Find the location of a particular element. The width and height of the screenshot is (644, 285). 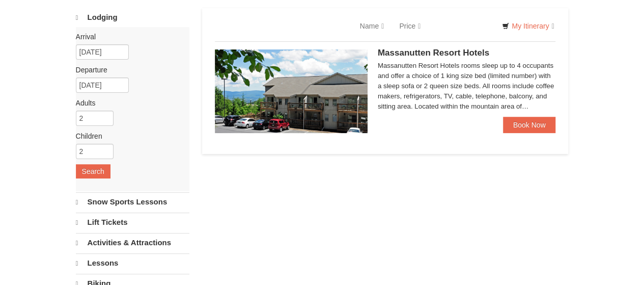

a: Lift Tickets is located at coordinates (132, 222).